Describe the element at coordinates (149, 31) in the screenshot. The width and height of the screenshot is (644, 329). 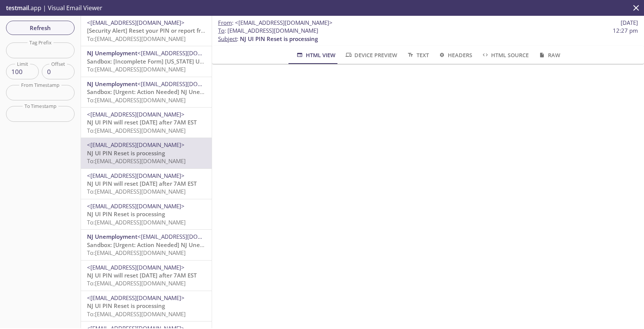
I see `span: [Security Alert] Reset your PIN or report fraud` at that location.